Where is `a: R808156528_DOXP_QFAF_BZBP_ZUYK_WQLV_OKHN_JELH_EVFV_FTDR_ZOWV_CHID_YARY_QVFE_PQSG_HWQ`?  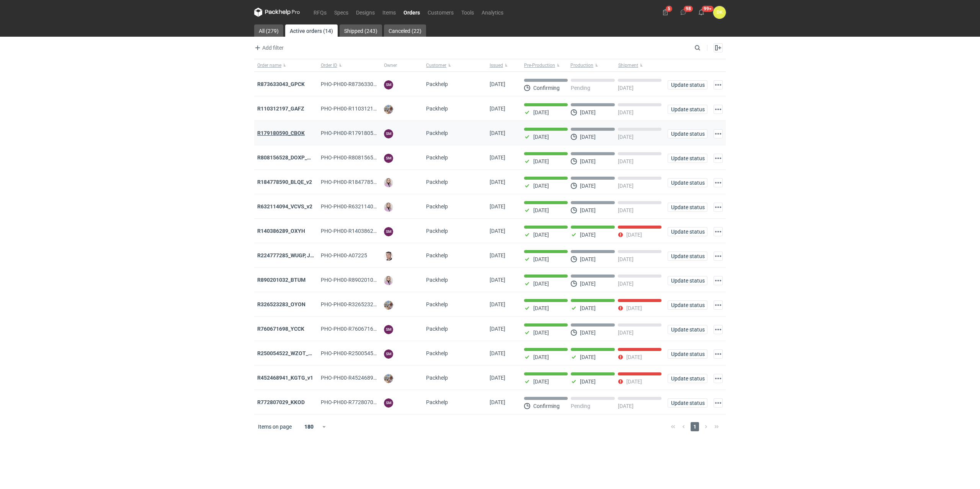
a: R808156528_DOXP_QFAF_BZBP_ZUYK_WQLV_OKHN_JELH_EVFV_FTDR_ZOWV_CHID_YARY_QVFE_PQSG_HWQ is located at coordinates (392, 157).